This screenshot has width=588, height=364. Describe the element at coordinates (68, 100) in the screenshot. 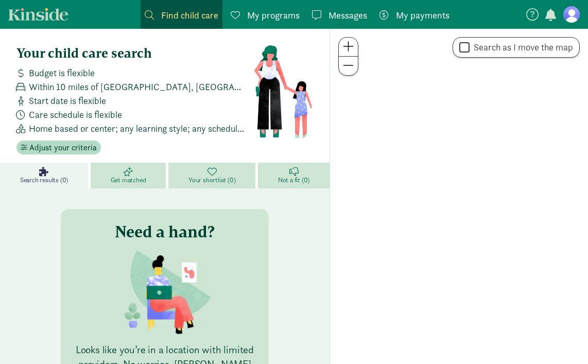

I see `span: Start date is flexible` at that location.